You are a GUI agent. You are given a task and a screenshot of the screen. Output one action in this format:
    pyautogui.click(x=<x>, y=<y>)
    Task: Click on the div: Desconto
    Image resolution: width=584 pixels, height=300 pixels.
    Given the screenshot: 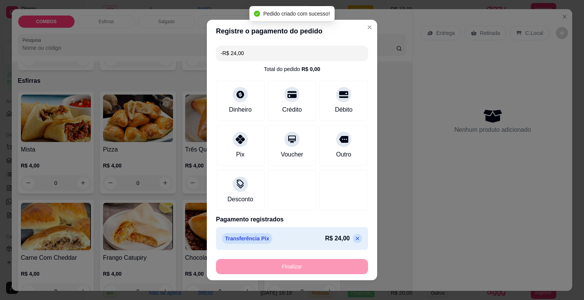 What is the action you would take?
    pyautogui.click(x=240, y=200)
    